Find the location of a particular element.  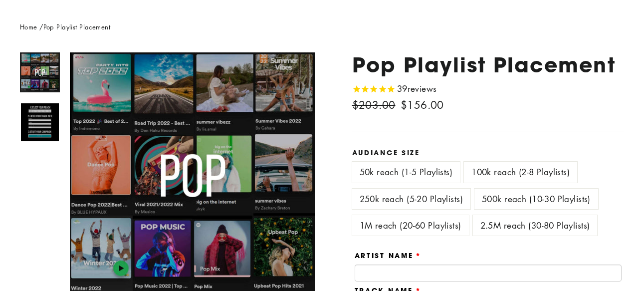

span: $203.00 is located at coordinates (375, 105).